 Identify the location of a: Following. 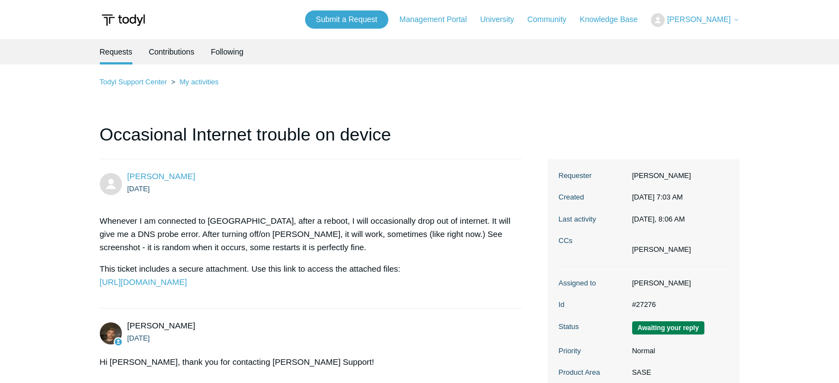
(227, 52).